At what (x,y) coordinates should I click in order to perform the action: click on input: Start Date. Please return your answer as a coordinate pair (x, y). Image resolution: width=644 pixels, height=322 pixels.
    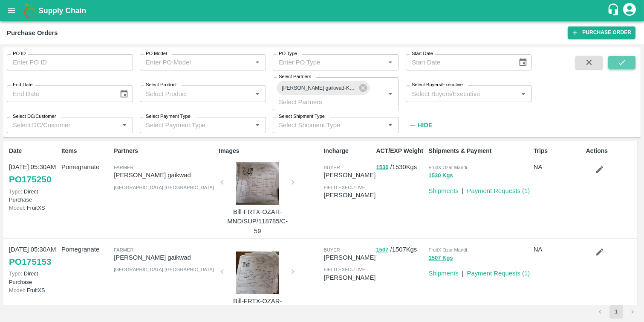
    Looking at the image, I should click on (458, 62).